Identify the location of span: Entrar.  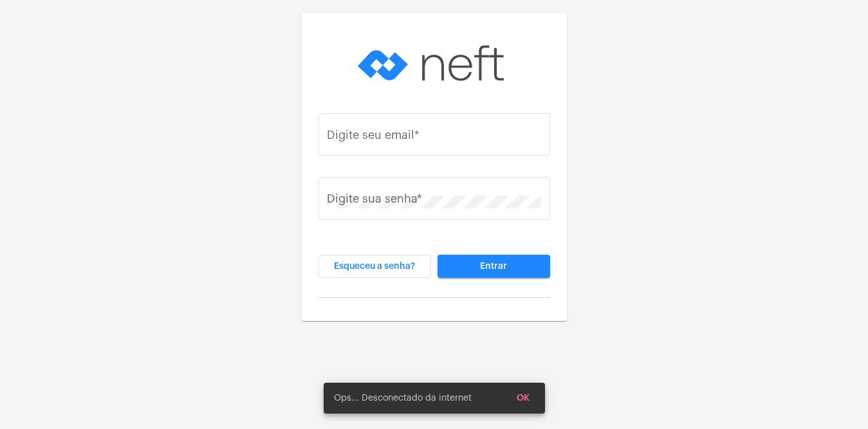
(494, 266).